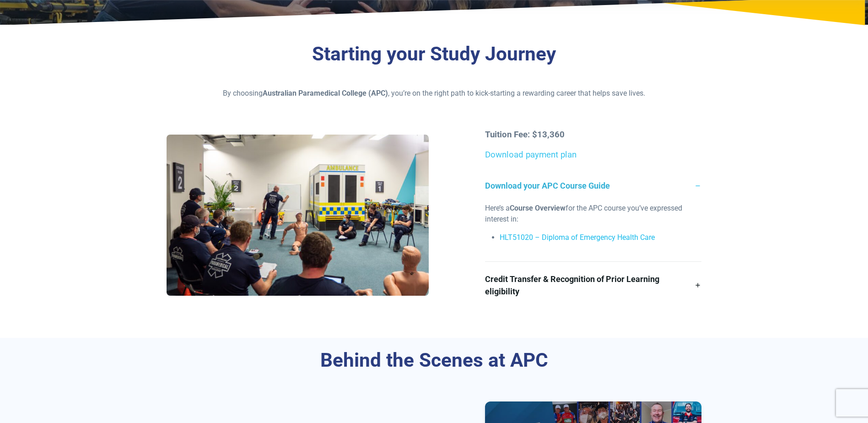  What do you see at coordinates (538, 207) in the screenshot?
I see `strong: Course Overview` at bounding box center [538, 207].